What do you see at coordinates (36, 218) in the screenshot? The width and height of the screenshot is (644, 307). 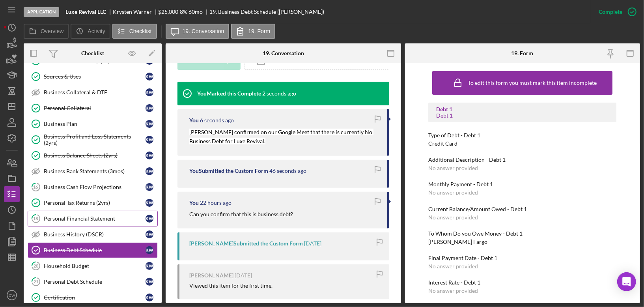 I see `tspan: 18` at bounding box center [36, 218].